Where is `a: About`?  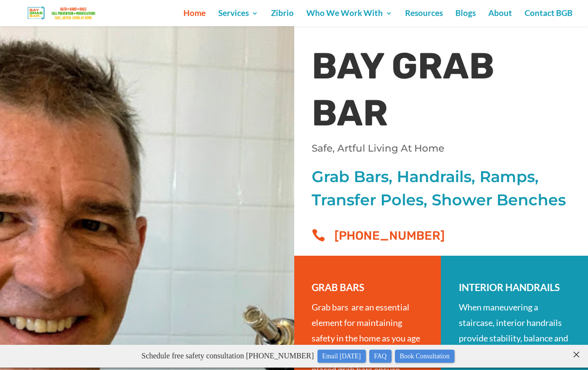
a: About is located at coordinates (500, 18).